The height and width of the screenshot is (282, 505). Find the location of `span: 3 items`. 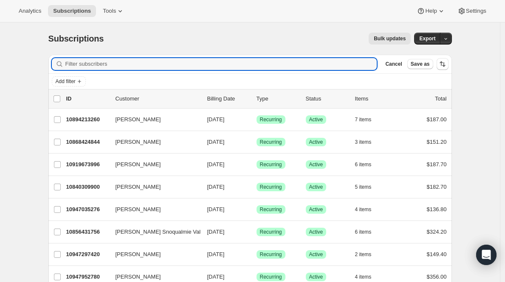

span: 3 items is located at coordinates (363, 142).